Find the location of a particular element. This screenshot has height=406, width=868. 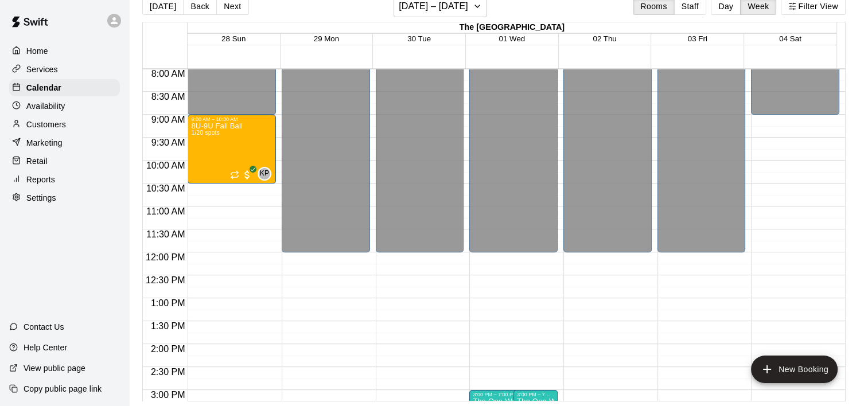

div: Availability is located at coordinates (64, 106).